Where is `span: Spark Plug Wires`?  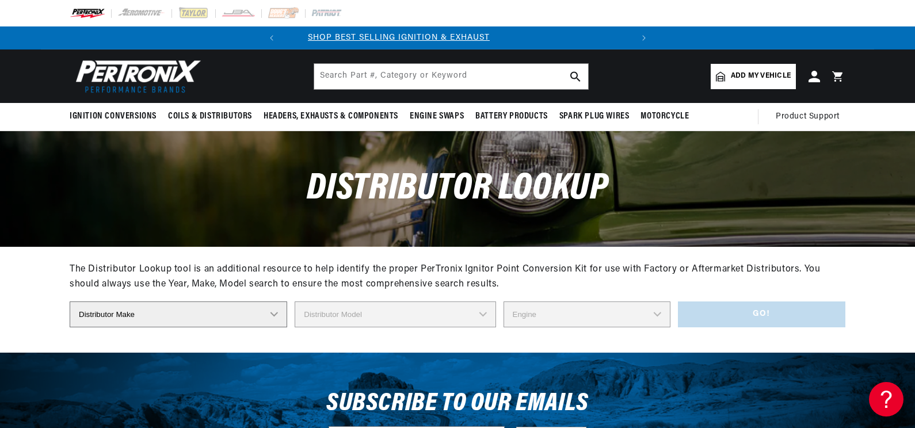 span: Spark Plug Wires is located at coordinates (595, 116).